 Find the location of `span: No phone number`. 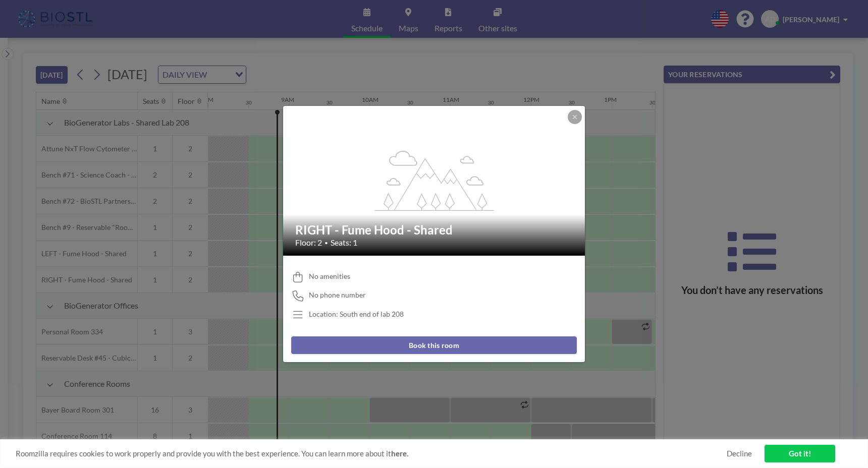

span: No phone number is located at coordinates (337, 295).